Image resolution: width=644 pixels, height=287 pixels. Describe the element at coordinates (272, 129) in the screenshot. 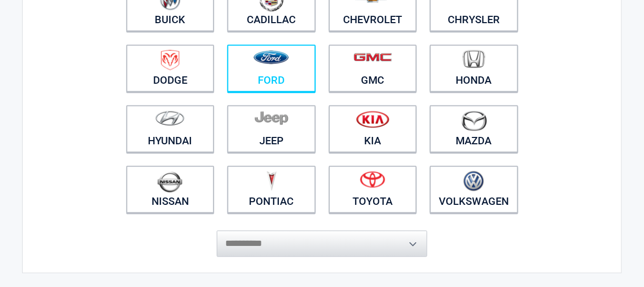

I see `a: Jeep` at that location.